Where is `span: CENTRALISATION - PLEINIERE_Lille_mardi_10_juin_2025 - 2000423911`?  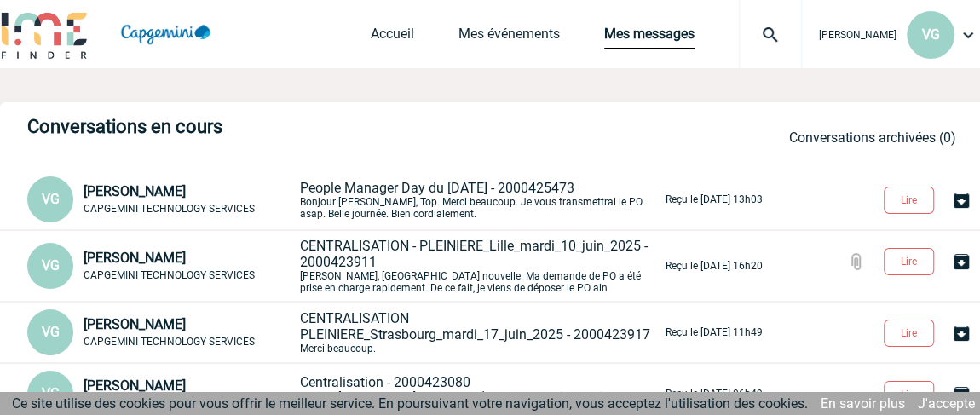
span: CENTRALISATION - PLEINIERE_Lille_mardi_10_juin_2025 - 2000423911 is located at coordinates (474, 254).